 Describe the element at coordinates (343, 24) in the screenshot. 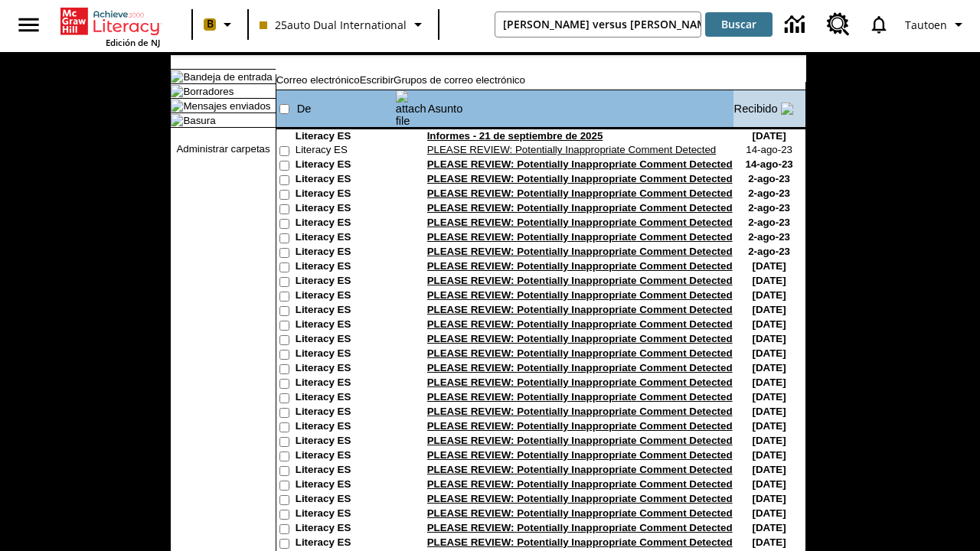

I see `button: Clase: 25auto Dual International, Selecciona una clase` at that location.